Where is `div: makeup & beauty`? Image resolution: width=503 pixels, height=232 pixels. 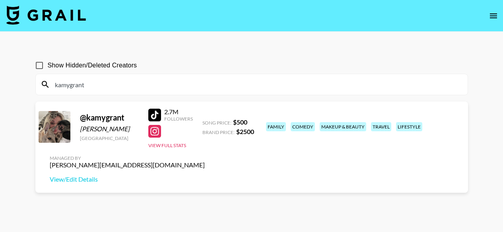 div: makeup & beauty is located at coordinates (342, 127).